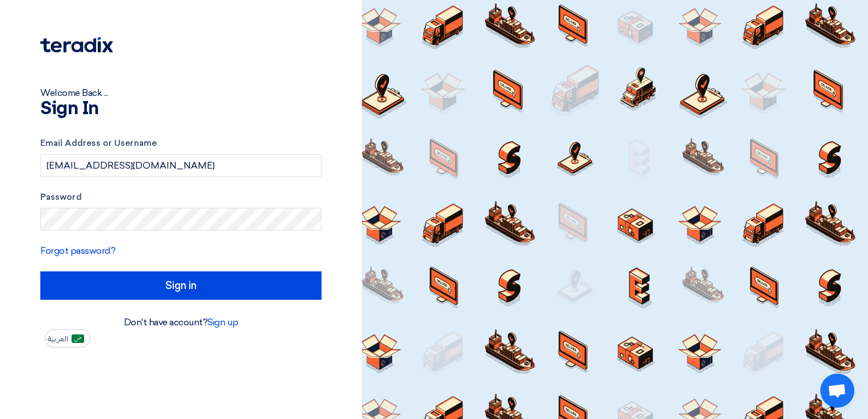 This screenshot has width=868, height=419. Describe the element at coordinates (78, 338) in the screenshot. I see `img: ar-AR.png` at that location.